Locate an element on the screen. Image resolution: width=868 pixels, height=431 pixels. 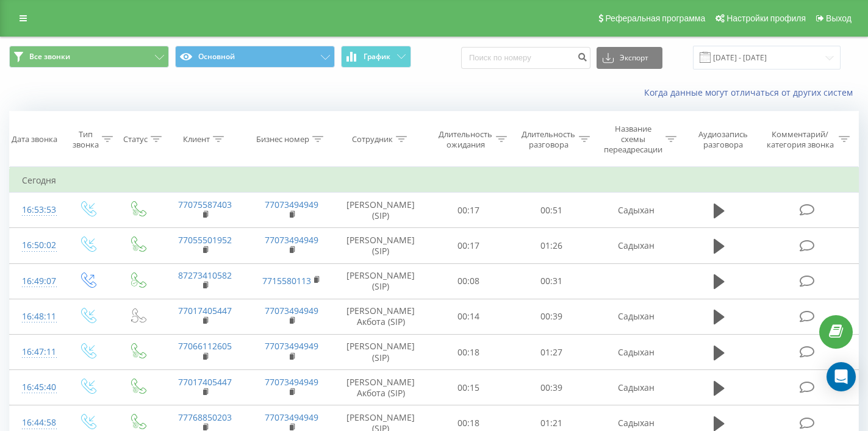
div: Статус is located at coordinates (136, 139).